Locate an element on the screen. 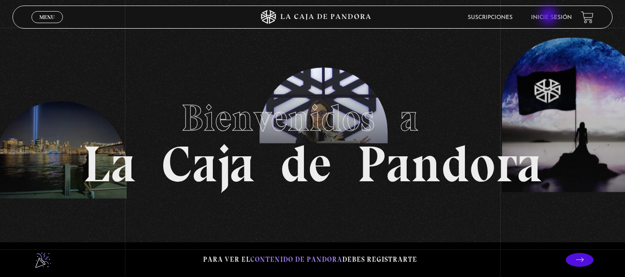  a: Suscripciones is located at coordinates (490, 18).